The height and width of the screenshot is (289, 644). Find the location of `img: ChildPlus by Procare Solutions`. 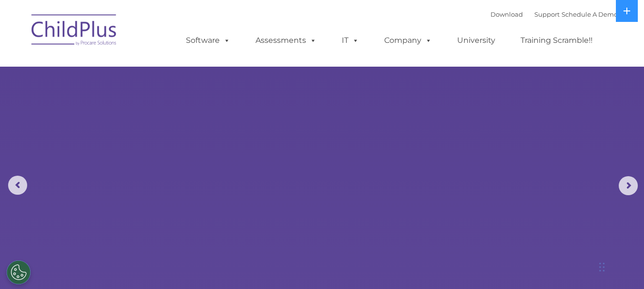

img: ChildPlus by Procare Solutions is located at coordinates (74, 32).